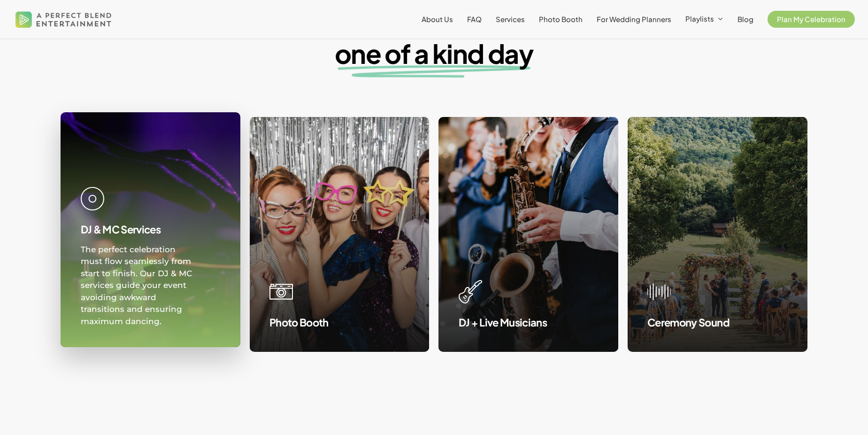  Describe the element at coordinates (510, 19) in the screenshot. I see `a: Services` at that location.